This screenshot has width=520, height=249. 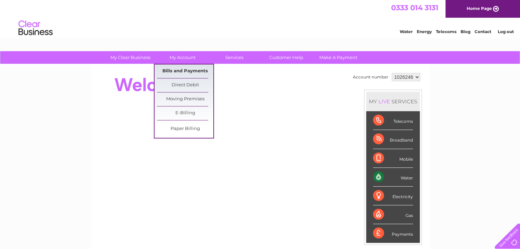 What do you see at coordinates (393, 215) in the screenshot?
I see `div: Gas` at bounding box center [393, 215].